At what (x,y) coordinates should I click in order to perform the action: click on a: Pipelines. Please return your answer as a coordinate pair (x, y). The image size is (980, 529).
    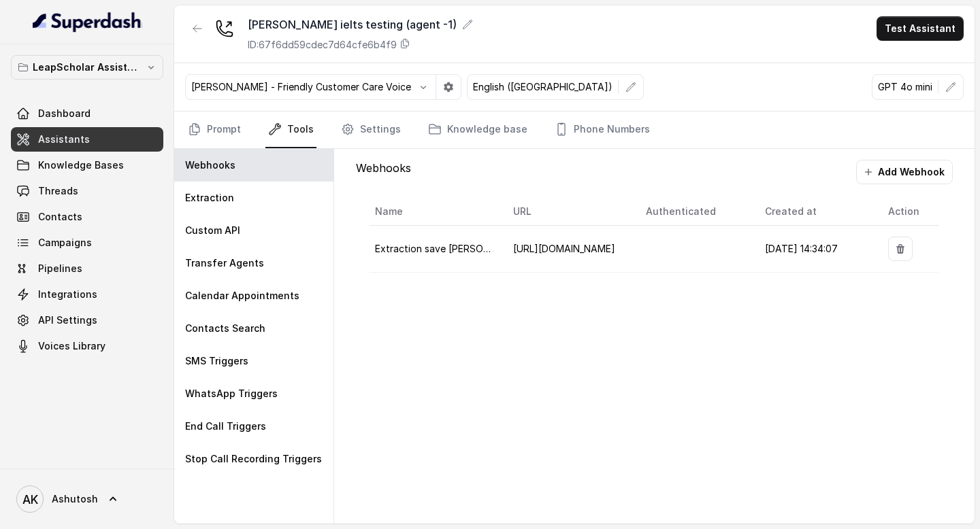
    Looking at the image, I should click on (87, 269).